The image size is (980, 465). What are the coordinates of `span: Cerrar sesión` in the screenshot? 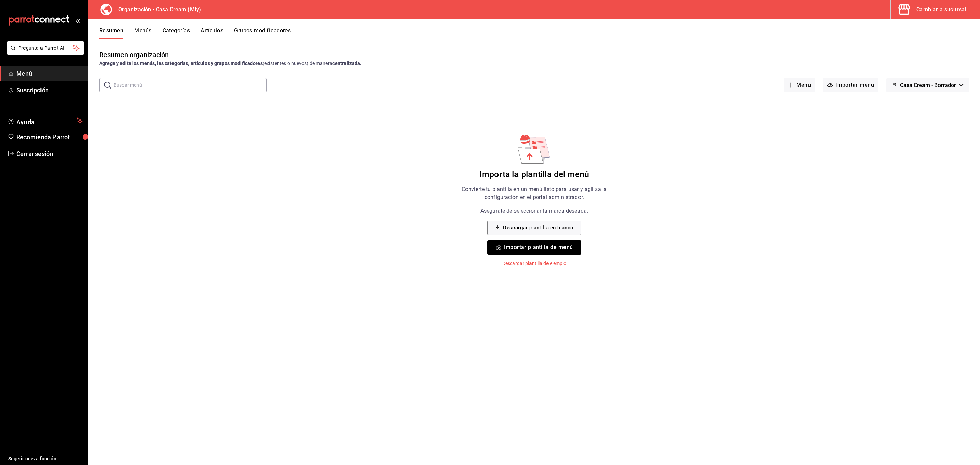 It's located at (49, 153).